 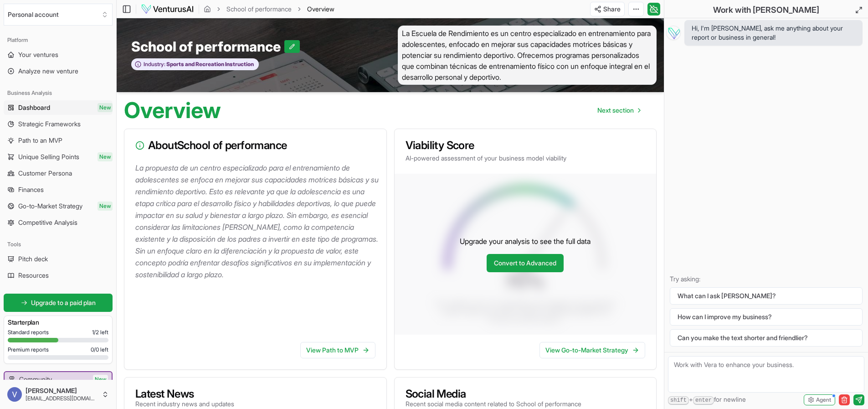 What do you see at coordinates (706, 400) in the screenshot?
I see `span: + for newline` at bounding box center [706, 400].